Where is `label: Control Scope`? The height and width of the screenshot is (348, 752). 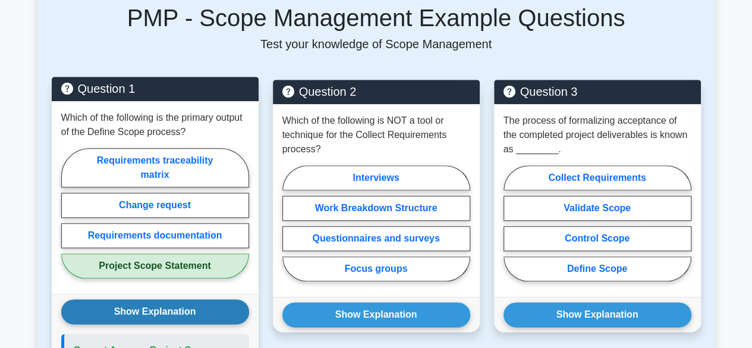
label: Control Scope is located at coordinates (597, 238).